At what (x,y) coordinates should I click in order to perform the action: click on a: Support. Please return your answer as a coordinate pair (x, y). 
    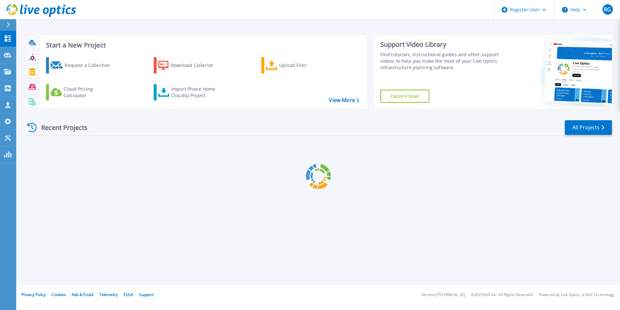
    Looking at the image, I should click on (146, 294).